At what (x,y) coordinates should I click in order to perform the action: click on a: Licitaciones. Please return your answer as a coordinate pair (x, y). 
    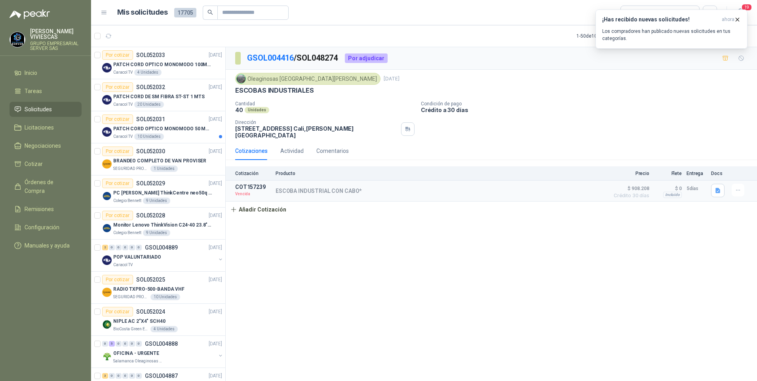
    Looking at the image, I should click on (46, 127).